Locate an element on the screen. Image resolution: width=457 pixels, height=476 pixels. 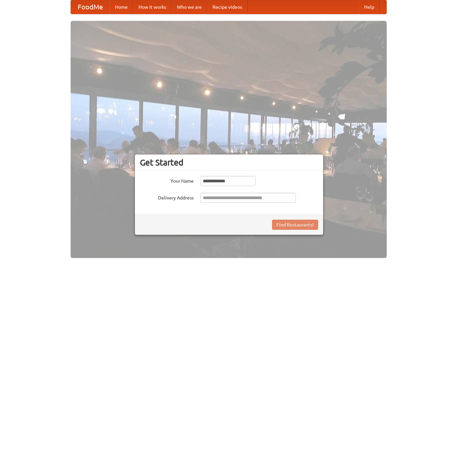
h3: Get Started is located at coordinates (229, 163).